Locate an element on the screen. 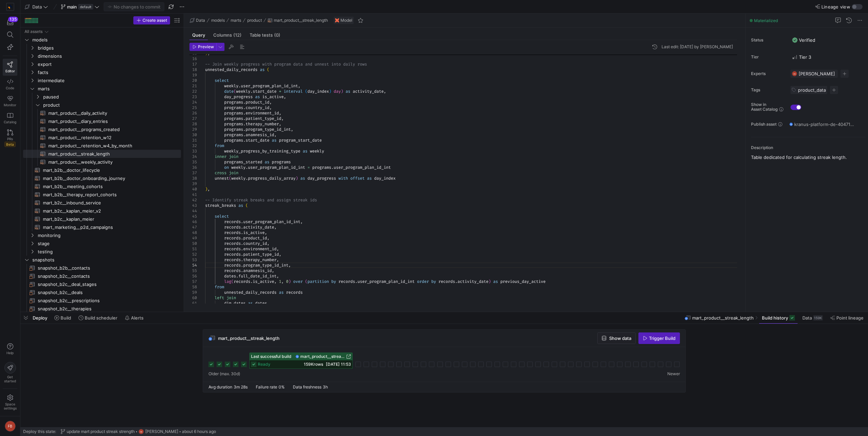 This screenshot has height=436, width=868. span: therapy_number is located at coordinates (262, 124).